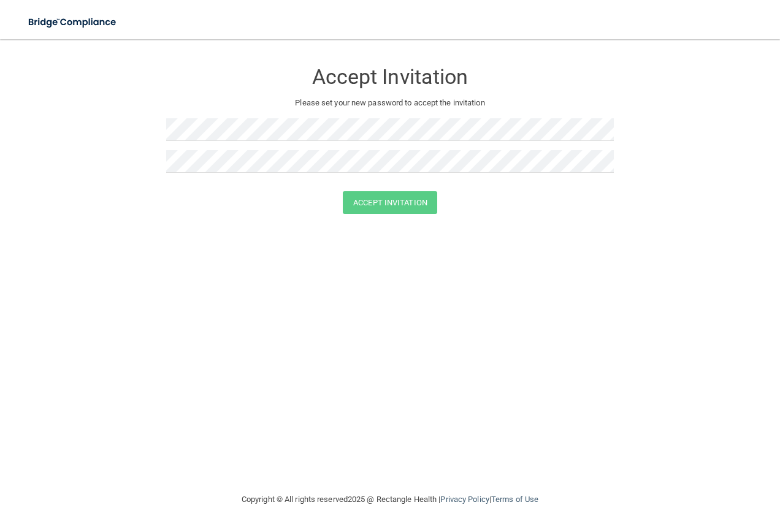  What do you see at coordinates (390, 202) in the screenshot?
I see `button: Accept Invitation` at bounding box center [390, 202].